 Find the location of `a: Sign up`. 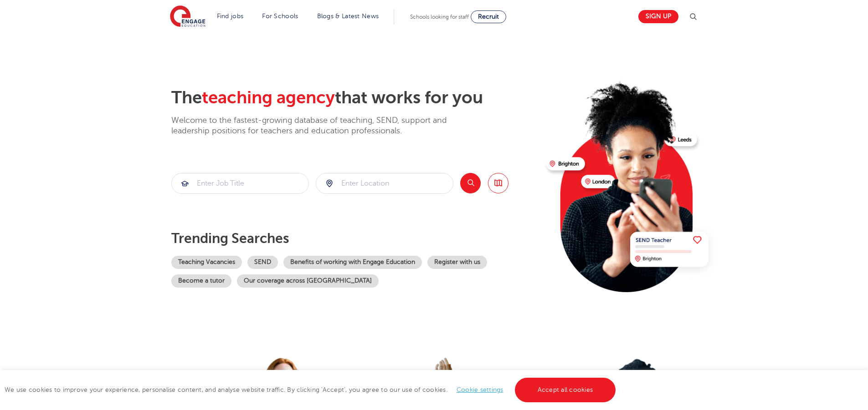

a: Sign up is located at coordinates (659, 17).